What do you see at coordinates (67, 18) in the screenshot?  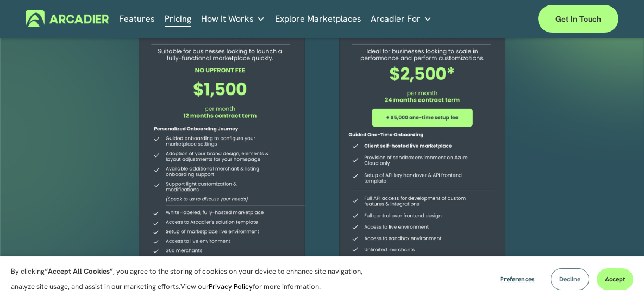 I see `img: Arcadier` at bounding box center [67, 18].